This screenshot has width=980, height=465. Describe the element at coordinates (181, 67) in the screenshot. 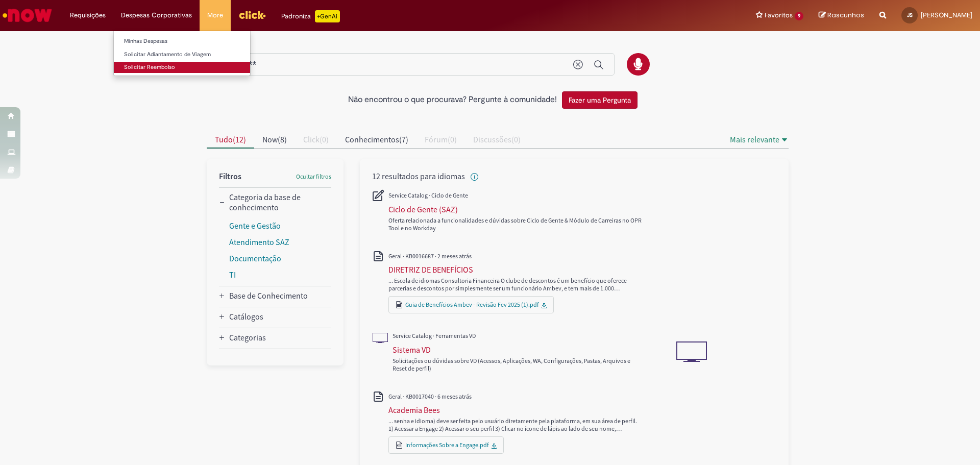

I see `a: Solicitar Reembolso` at that location.